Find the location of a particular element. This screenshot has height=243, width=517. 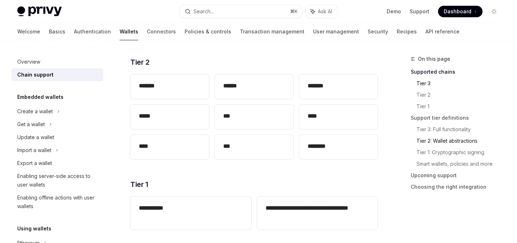

a: Tier 3 is located at coordinates (461, 83).